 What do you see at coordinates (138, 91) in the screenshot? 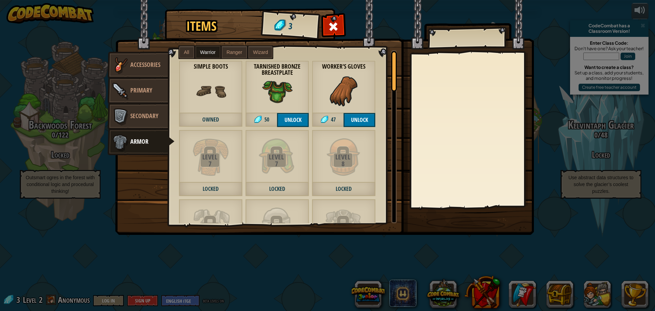
I see `a: Primary` at bounding box center [138, 91].